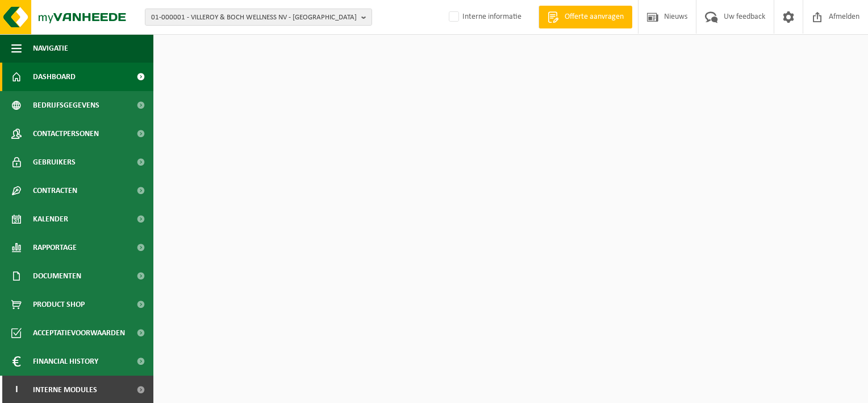 This screenshot has height=403, width=868. What do you see at coordinates (51, 219) in the screenshot?
I see `span: Kalender` at bounding box center [51, 219].